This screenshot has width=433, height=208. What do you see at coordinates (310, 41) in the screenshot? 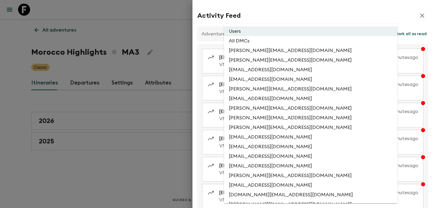
I see `li: All DMCs` at bounding box center [310, 41].